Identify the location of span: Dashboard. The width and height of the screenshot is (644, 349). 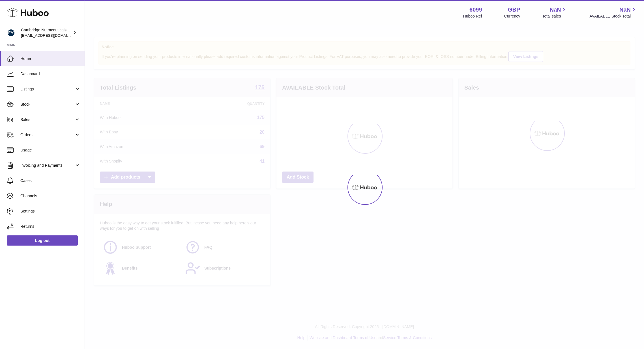
(51, 74).